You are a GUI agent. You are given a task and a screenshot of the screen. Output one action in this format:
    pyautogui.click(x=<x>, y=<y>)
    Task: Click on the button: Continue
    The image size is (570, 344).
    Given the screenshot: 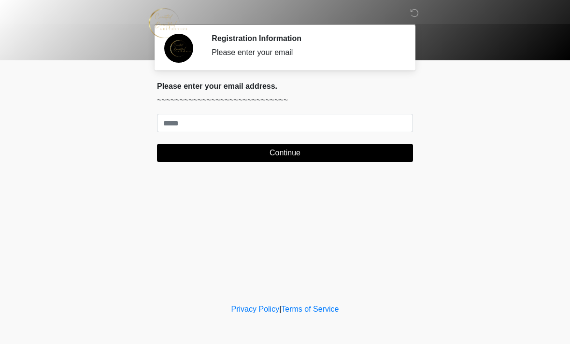 What is the action you would take?
    pyautogui.click(x=285, y=153)
    